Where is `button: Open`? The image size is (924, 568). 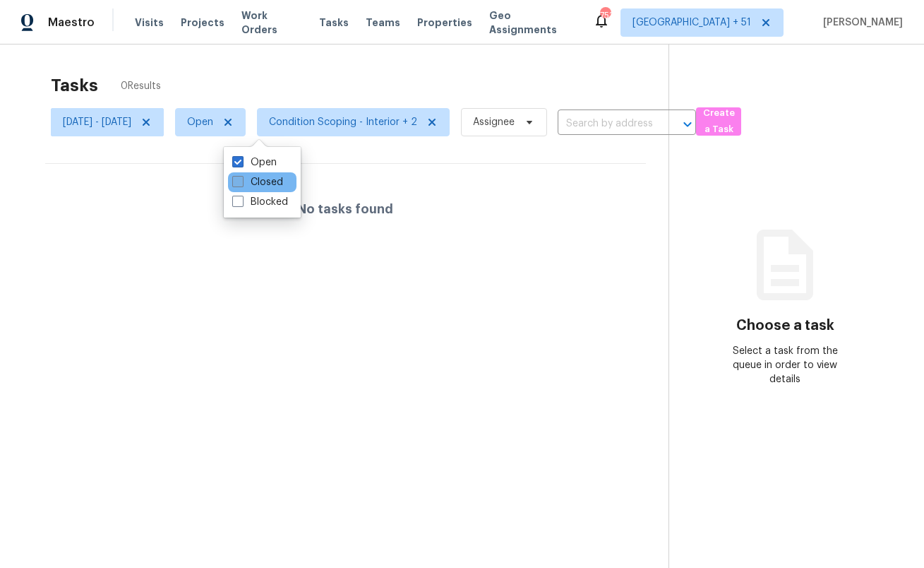
button: Open is located at coordinates (687, 124).